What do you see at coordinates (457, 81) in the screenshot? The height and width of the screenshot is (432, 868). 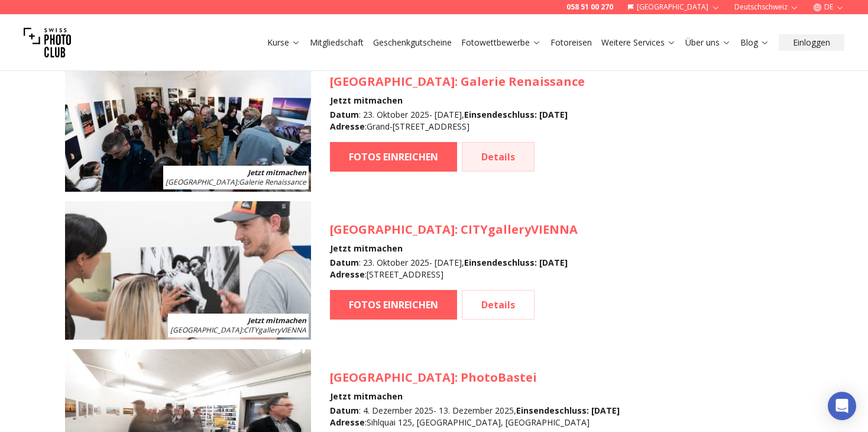 I see `h3: : Galerie Renaissance` at bounding box center [457, 81].